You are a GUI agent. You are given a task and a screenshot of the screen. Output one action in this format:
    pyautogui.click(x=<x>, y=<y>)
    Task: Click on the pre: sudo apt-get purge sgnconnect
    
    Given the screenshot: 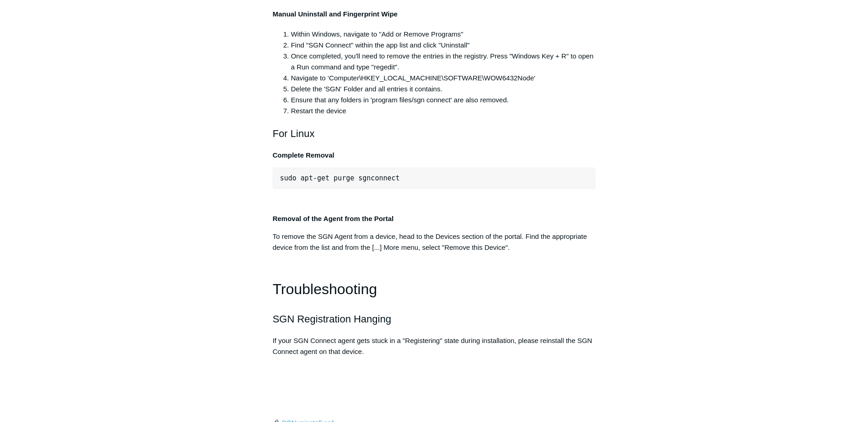 What is the action you would take?
    pyautogui.click(x=434, y=178)
    